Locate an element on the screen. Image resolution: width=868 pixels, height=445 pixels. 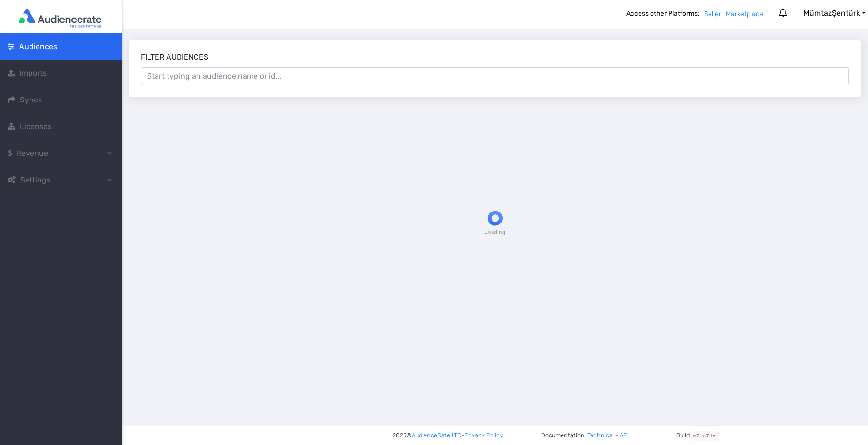
span: Settings is located at coordinates (35, 180).